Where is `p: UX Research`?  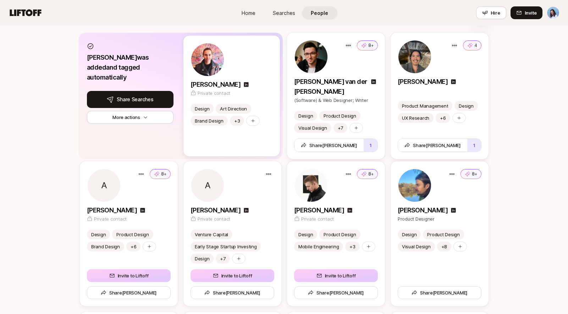
p: UX Research is located at coordinates (416, 118).